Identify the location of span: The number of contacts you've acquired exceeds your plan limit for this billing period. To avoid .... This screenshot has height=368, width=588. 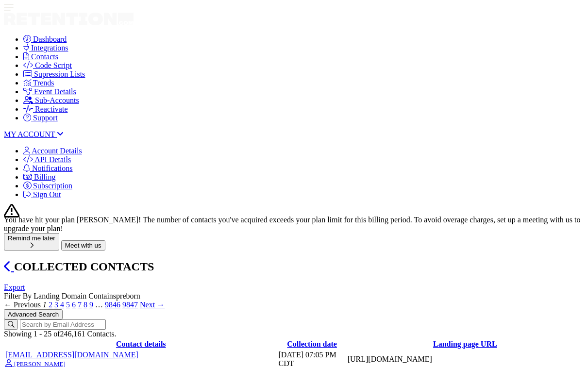
(292, 224).